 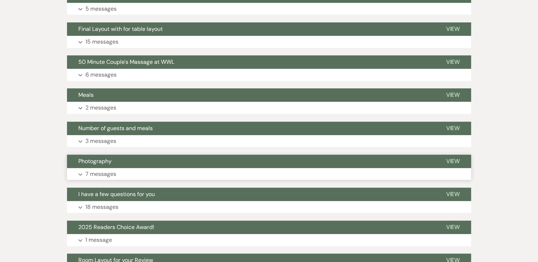 I want to click on button: 5 messages, so click(x=269, y=9).